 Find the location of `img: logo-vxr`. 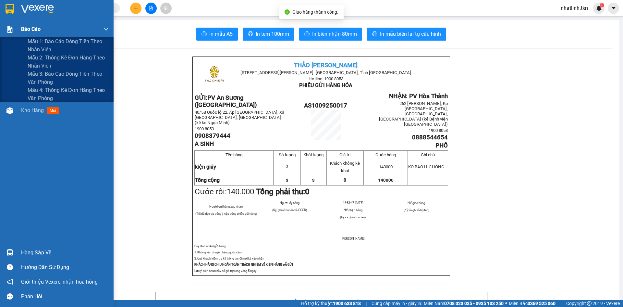

img: logo-vxr is located at coordinates (10, 9).